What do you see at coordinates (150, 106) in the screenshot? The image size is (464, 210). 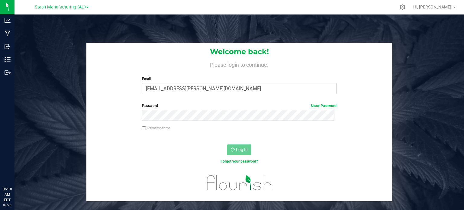 I see `span: Password` at bounding box center [150, 106].